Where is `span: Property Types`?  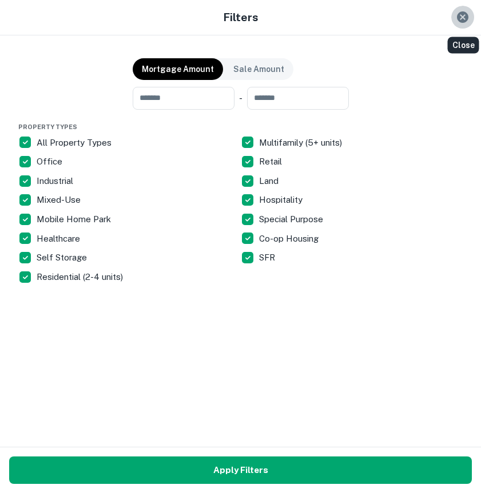
span: Property Types is located at coordinates (47, 127).